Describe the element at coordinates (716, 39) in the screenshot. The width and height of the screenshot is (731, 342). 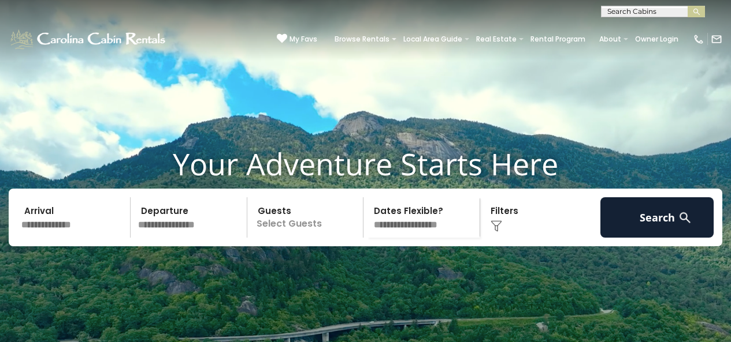
I see `img: mail-regular-white.png` at that location.